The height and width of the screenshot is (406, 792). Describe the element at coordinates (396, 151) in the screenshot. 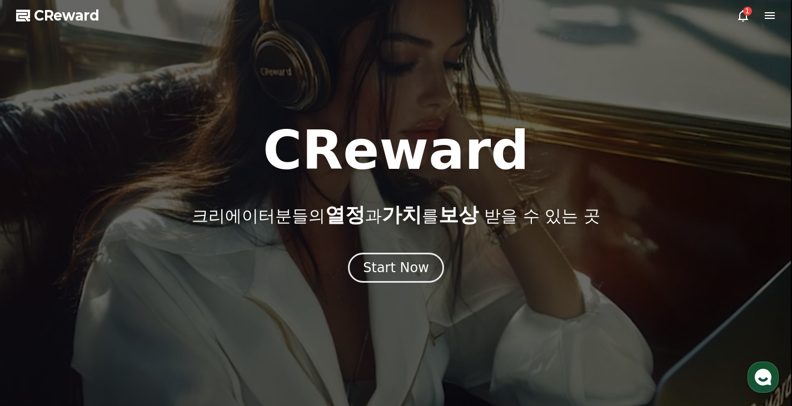

I see `h1: CReward` at that location.